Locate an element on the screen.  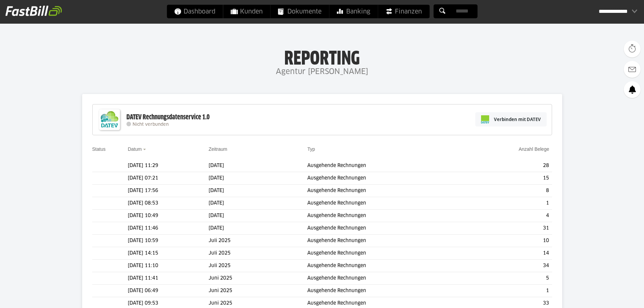
span: Dokumente is located at coordinates (299, 11).